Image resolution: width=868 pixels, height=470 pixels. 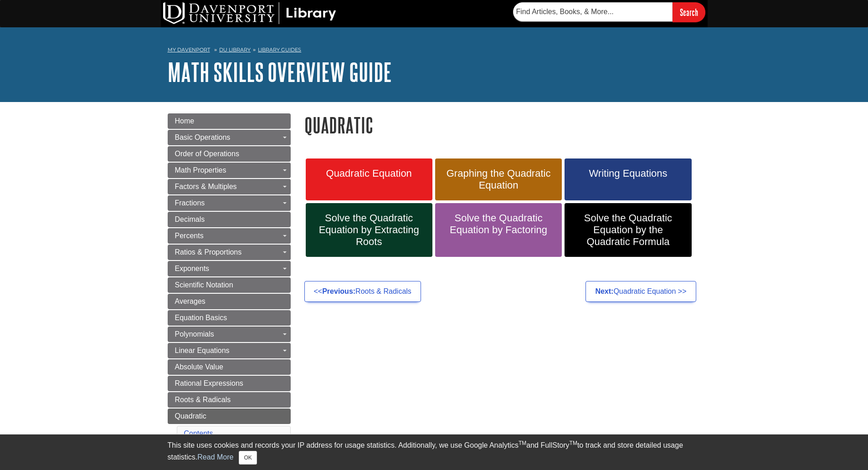 What do you see at coordinates (641, 292) in the screenshot?
I see `a: Next:Quadratic Equation >>` at bounding box center [641, 292].